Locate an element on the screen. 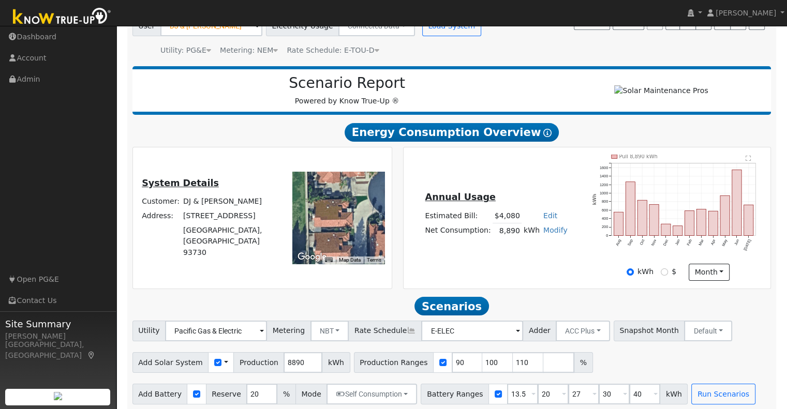 This screenshot has width=787, height=409. a: Modify is located at coordinates (555, 230).